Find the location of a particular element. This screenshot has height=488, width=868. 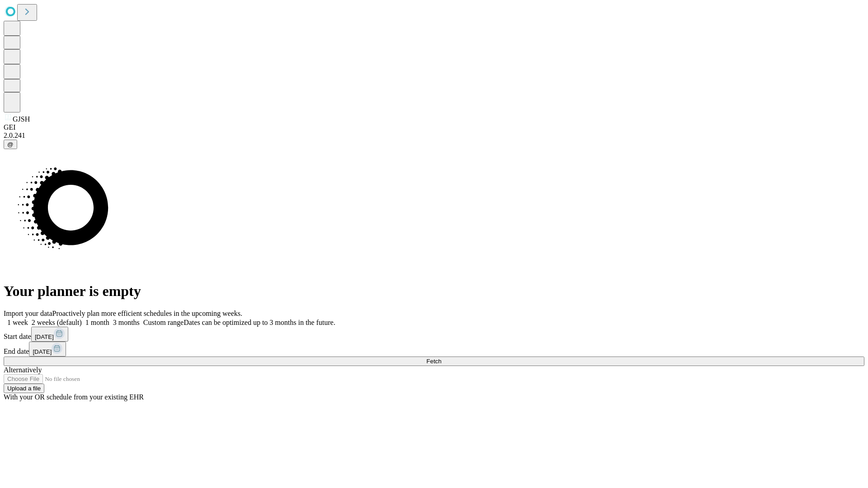

span: Alternatively is located at coordinates (22, 370).